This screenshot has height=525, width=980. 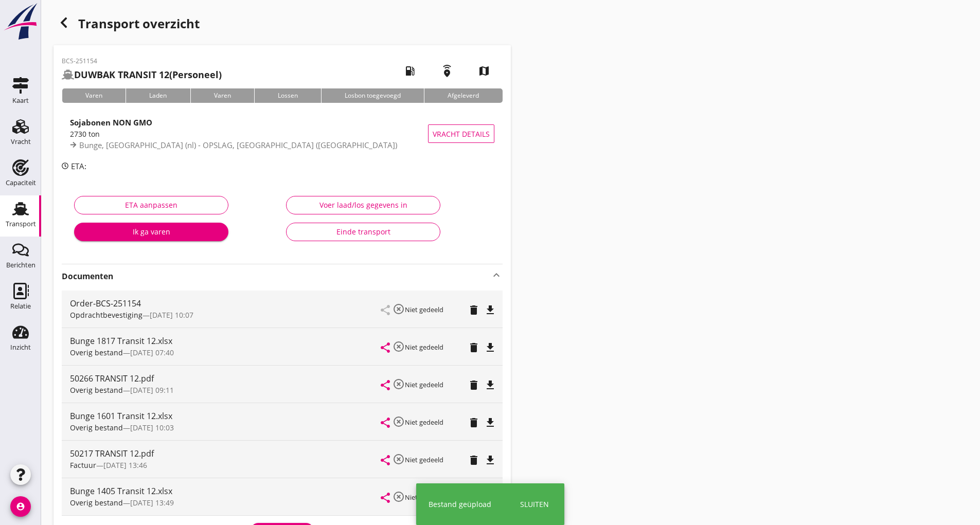 I want to click on div: Bunge 1601 Transit 12.xlsx, so click(x=225, y=416).